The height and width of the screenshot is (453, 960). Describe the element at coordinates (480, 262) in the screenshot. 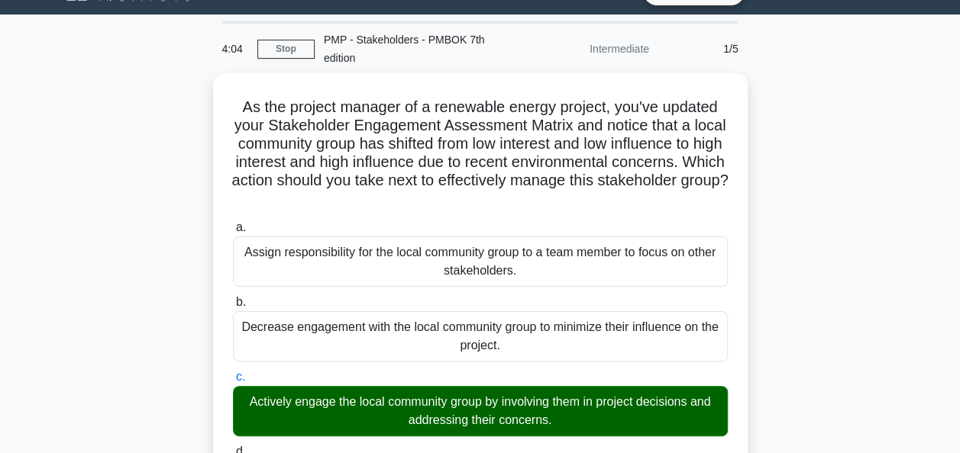

I see `div: Assign responsibility for the local community group to a team member to focus on other stakeholders.` at that location.